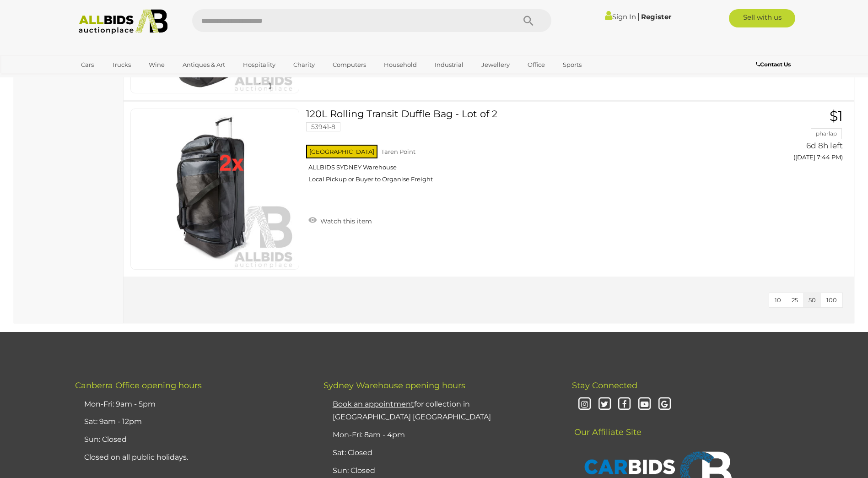 This screenshot has width=868, height=478. I want to click on a: Register, so click(656, 16).